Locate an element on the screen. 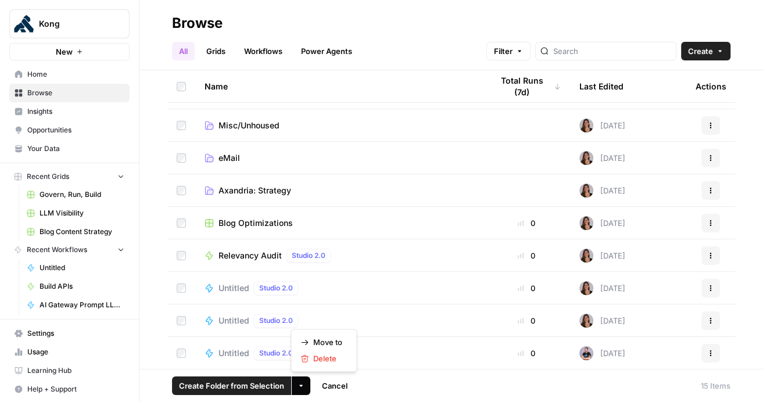 The image size is (763, 402). button: Workspace: Kong is located at coordinates (69, 24).